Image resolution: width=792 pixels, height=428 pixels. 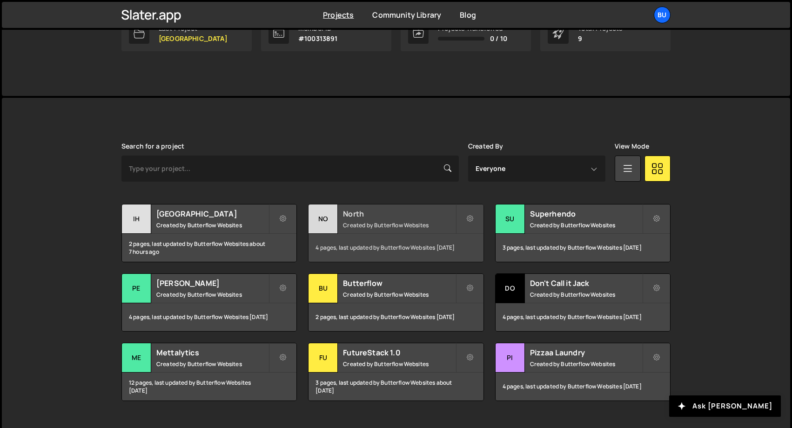 What do you see at coordinates (586, 283) in the screenshot?
I see `h2: Don't Call it Jack` at bounding box center [586, 283].